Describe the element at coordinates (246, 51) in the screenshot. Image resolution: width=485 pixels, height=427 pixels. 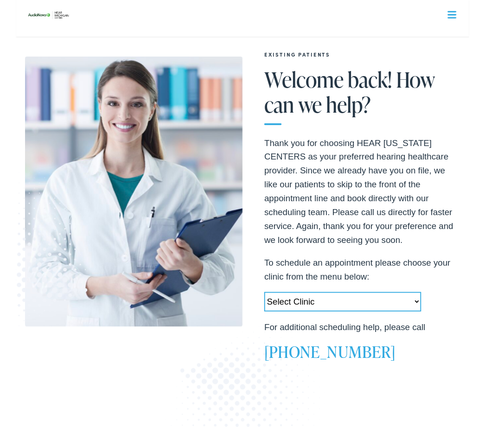
I see `a: What We Offer` at that location.